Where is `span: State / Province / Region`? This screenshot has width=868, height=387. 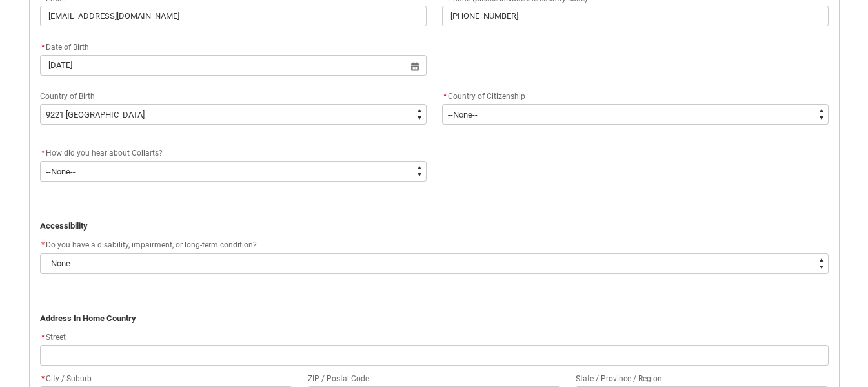 span: State / Province / Region is located at coordinates (619, 378).